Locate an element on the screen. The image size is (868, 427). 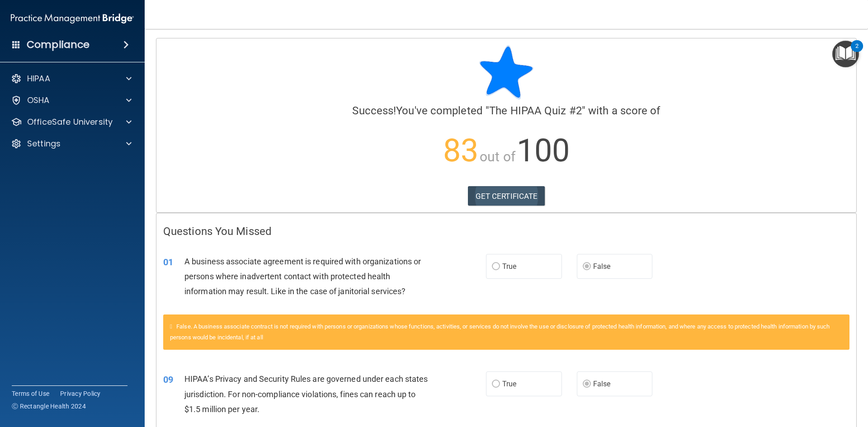
a: Settings is located at coordinates (71, 144).